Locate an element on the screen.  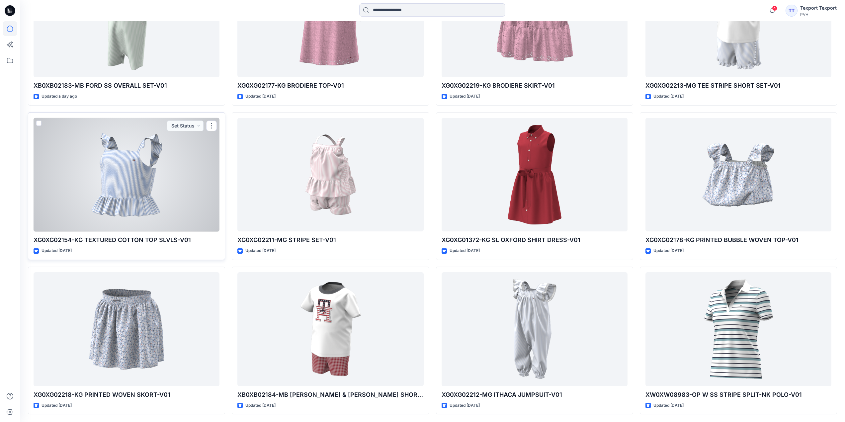
p: XG0XG02177-KG BRODIERE TOP-V01 is located at coordinates (330, 86).